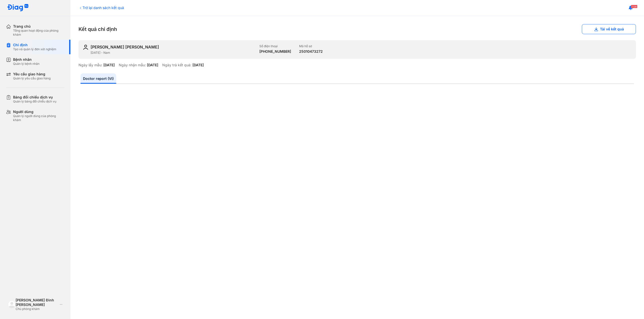  Describe the element at coordinates (39, 26) in the screenshot. I see `div: Trang chủ` at that location.